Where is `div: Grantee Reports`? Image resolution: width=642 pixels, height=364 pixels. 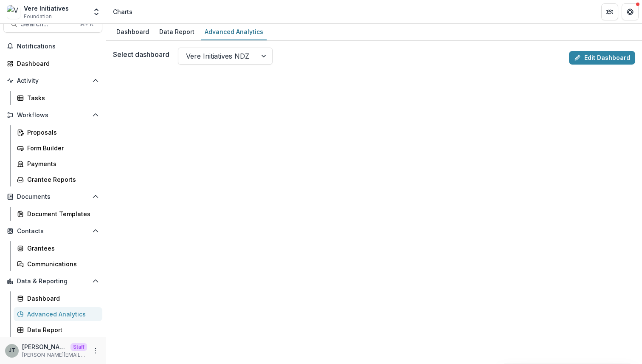 div: Grantee Reports is located at coordinates (61, 179).